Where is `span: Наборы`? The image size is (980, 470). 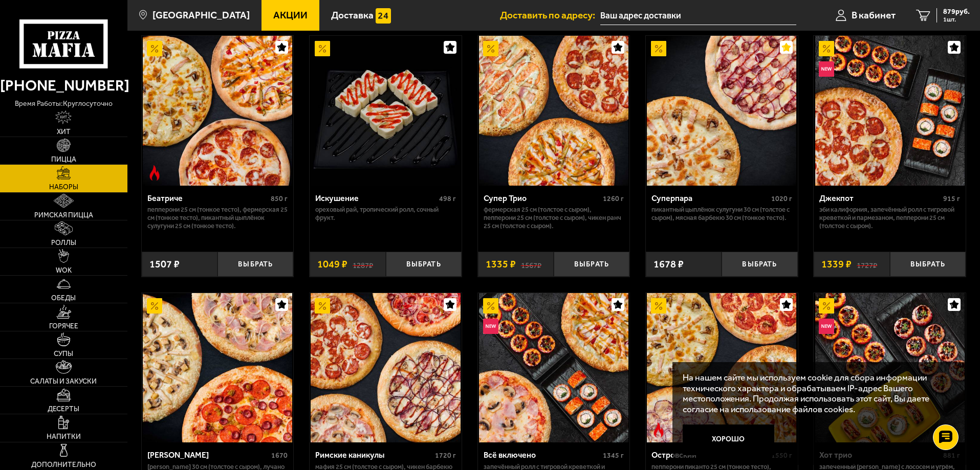 span: Наборы is located at coordinates (64, 187).